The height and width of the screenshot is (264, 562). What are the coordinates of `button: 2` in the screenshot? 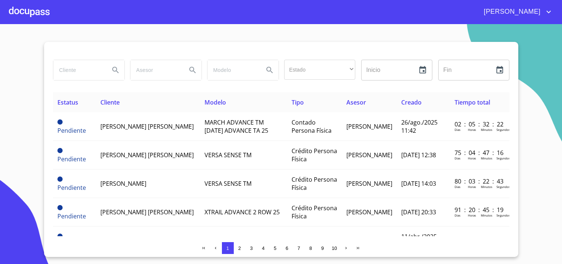 It's located at (240, 248).